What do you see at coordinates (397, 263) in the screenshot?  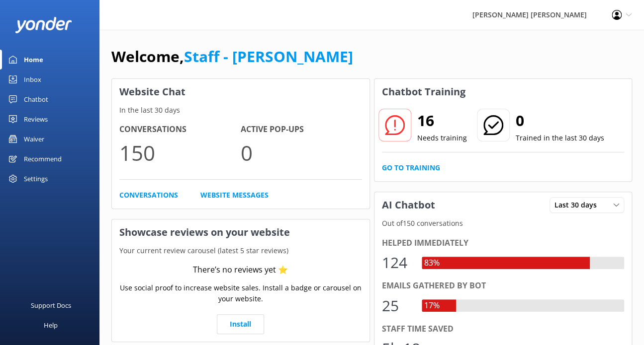 I see `div: 124` at bounding box center [397, 263].